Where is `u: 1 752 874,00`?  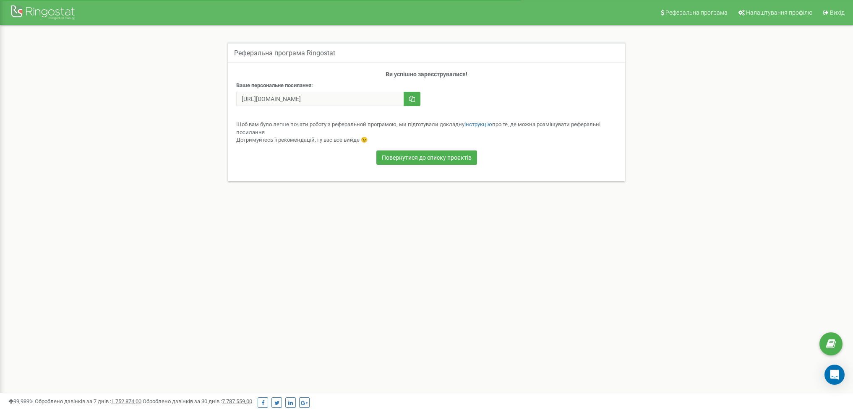 u: 1 752 874,00 is located at coordinates (126, 401).